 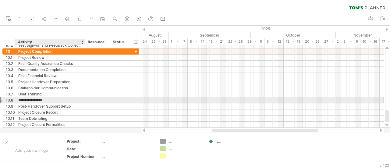 I want to click on div: 10.4, so click(x=10, y=76).